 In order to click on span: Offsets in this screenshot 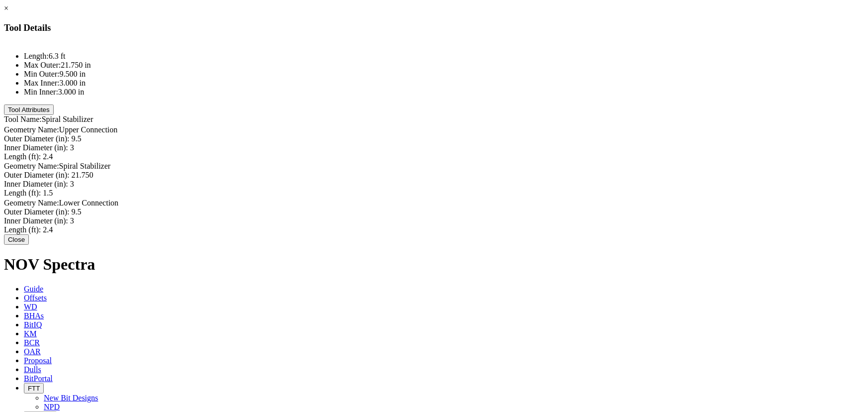, I will do `click(36, 298)`.